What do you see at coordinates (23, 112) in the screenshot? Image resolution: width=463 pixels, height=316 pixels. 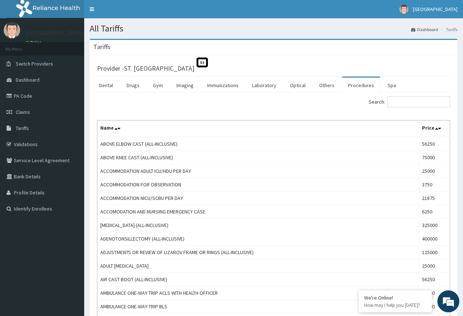 I see `span: Claims` at bounding box center [23, 112].